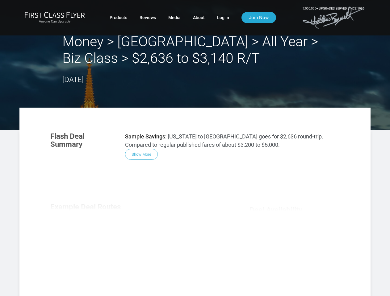  Describe the element at coordinates (174, 18) in the screenshot. I see `a: Media` at that location.